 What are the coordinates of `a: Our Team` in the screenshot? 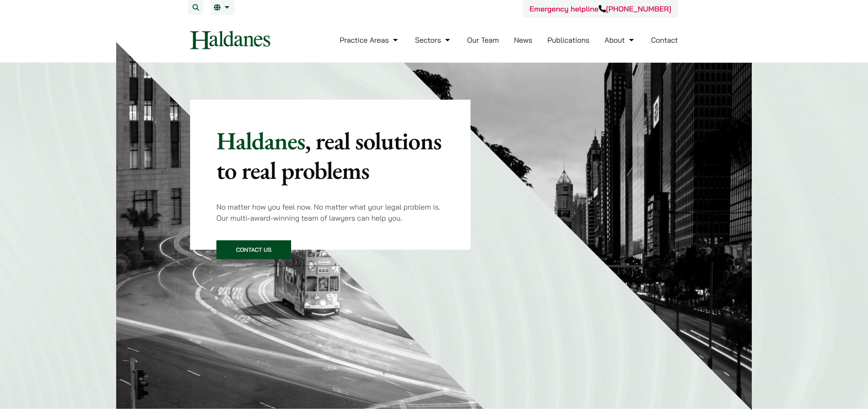 It's located at (483, 40).